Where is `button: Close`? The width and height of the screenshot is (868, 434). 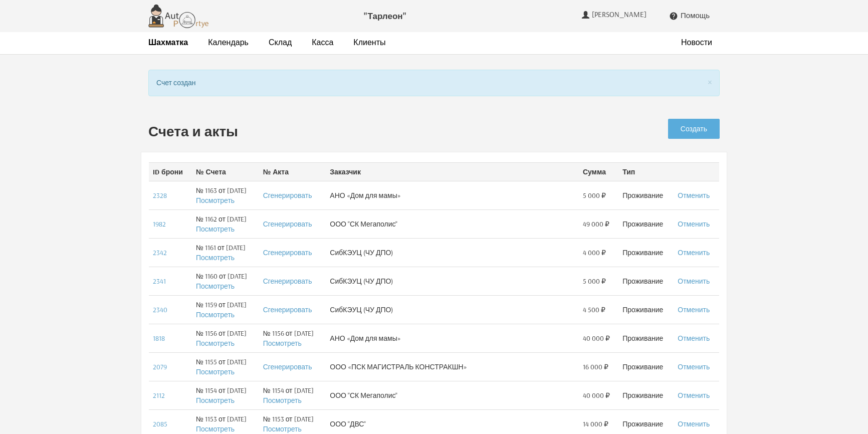 button: Close is located at coordinates (710, 82).